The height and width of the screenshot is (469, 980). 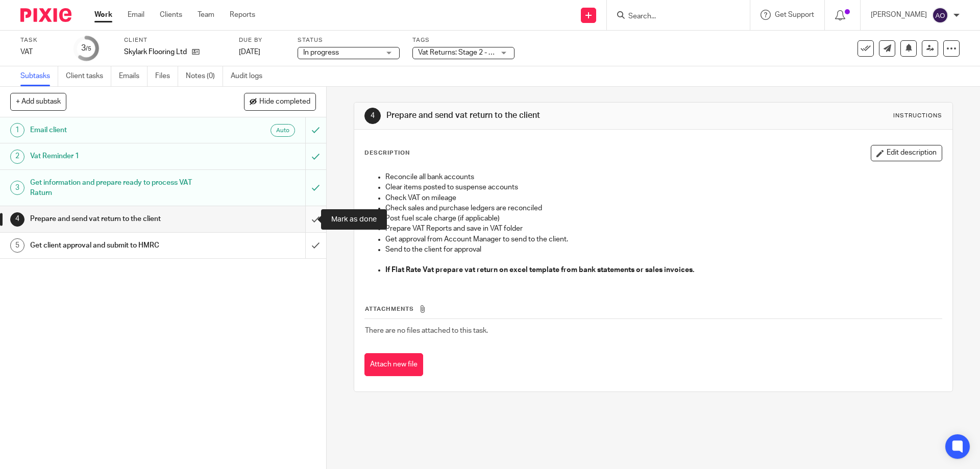 I want to click on div: 5, so click(x=17, y=245).